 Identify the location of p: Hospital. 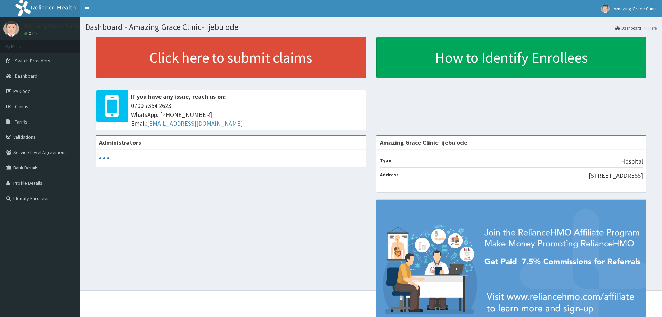
(632, 161).